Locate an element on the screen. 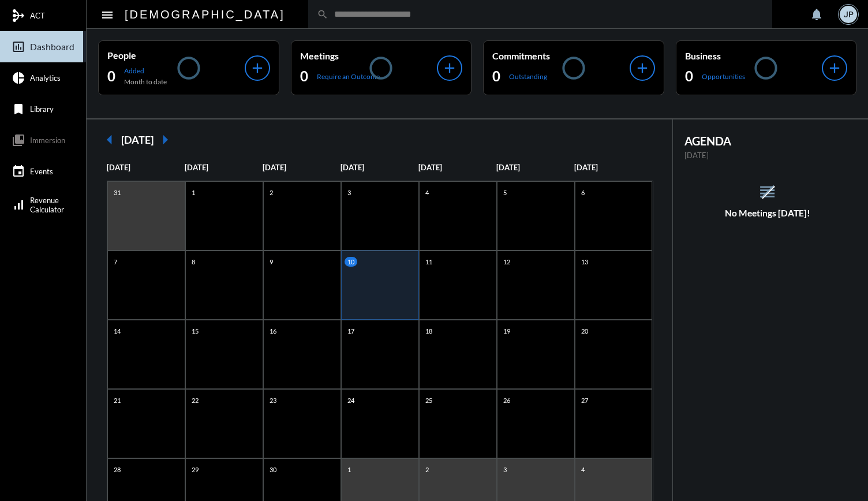 The image size is (868, 501). mat-icon: Side nav toggle icon is located at coordinates (107, 16).